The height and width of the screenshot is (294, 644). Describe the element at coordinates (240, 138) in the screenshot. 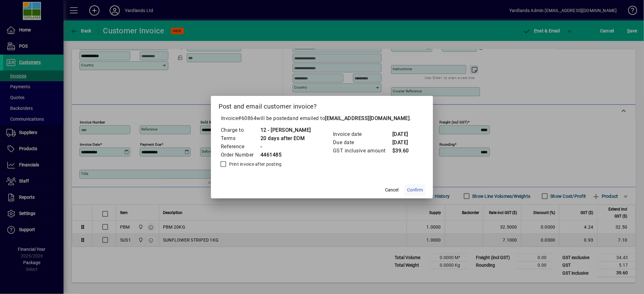

I see `td: Terms` at that location.